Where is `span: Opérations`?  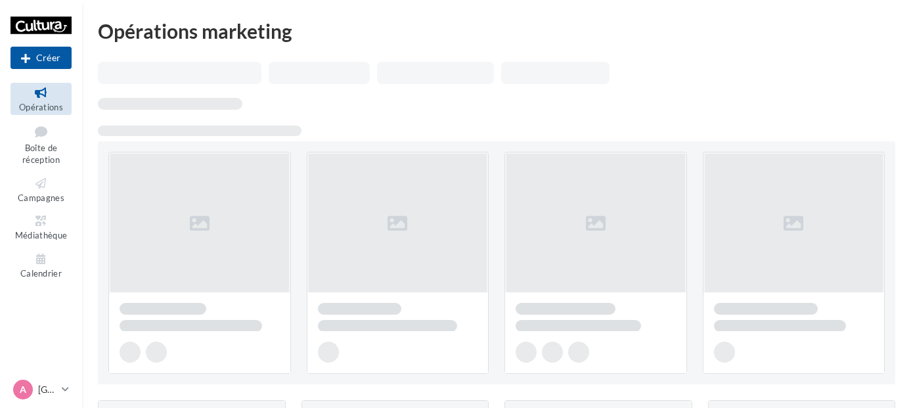
span: Opérations is located at coordinates (41, 107).